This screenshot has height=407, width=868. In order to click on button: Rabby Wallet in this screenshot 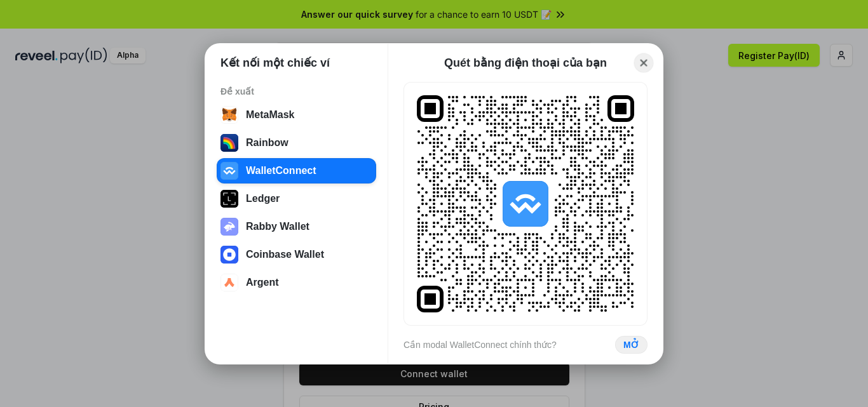, I will do `click(296, 227)`.